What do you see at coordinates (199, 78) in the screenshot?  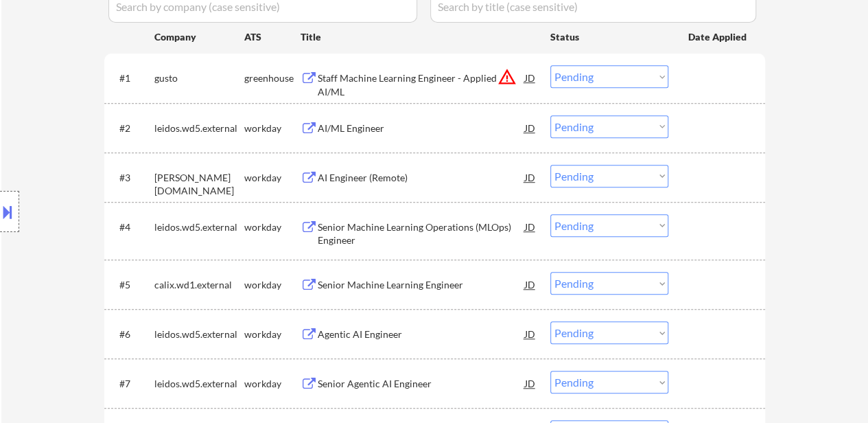 I see `div: gusto` at bounding box center [199, 78].